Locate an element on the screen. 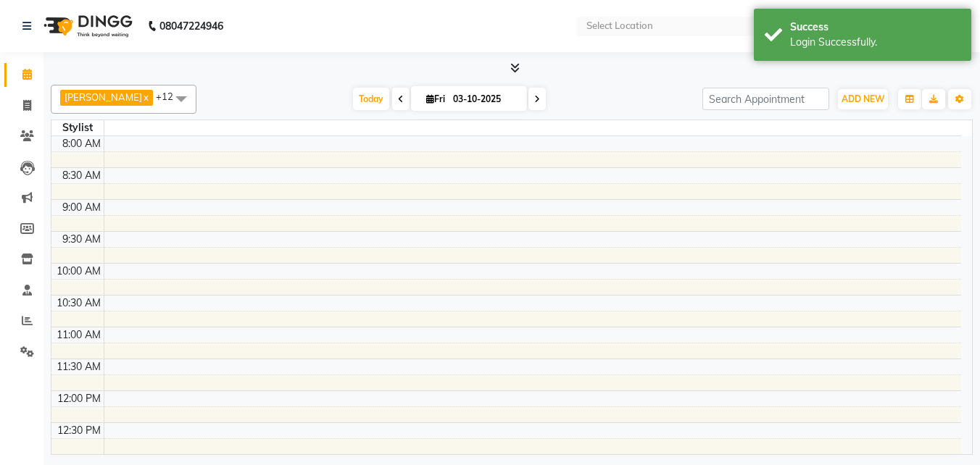 The image size is (980, 465). div: 12:30 PM is located at coordinates (79, 430).